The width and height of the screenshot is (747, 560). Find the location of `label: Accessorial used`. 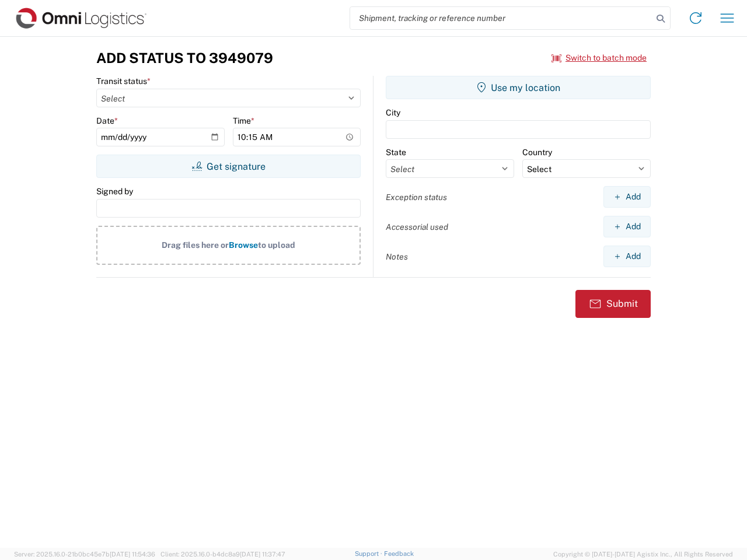

label: Accessorial used is located at coordinates (417, 227).